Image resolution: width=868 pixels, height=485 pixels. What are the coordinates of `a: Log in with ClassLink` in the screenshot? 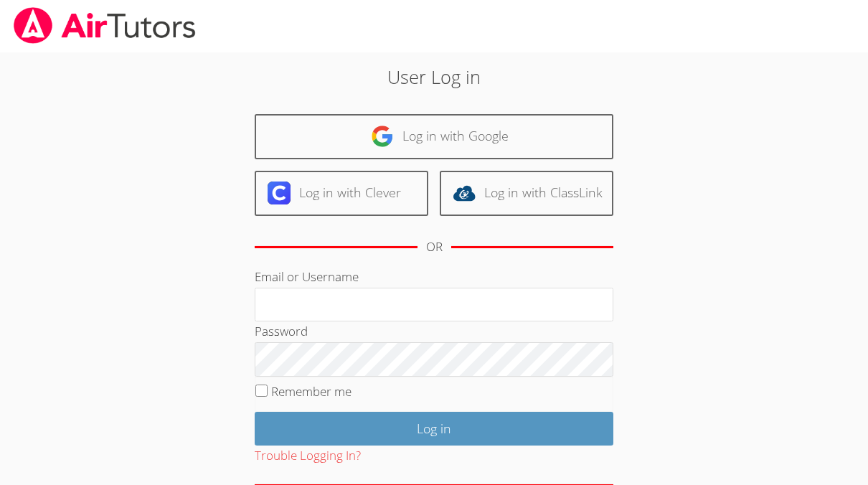 It's located at (527, 193).